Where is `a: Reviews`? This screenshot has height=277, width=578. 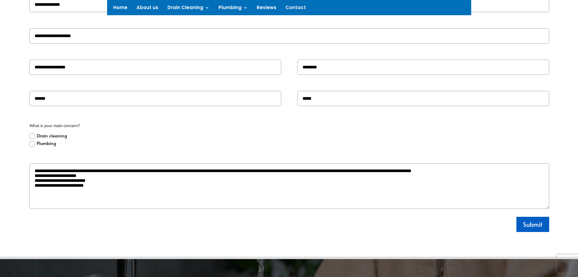
a: Reviews is located at coordinates (267, 9).